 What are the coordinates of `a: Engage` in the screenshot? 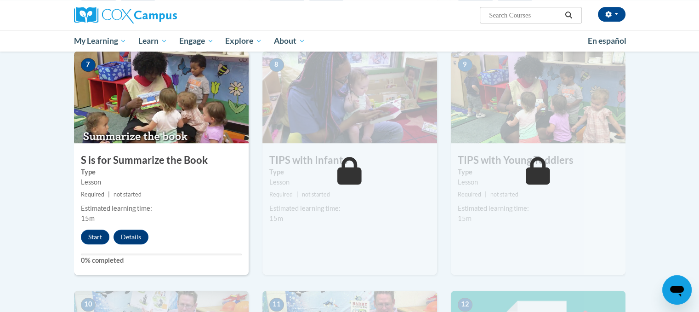 It's located at (196, 41).